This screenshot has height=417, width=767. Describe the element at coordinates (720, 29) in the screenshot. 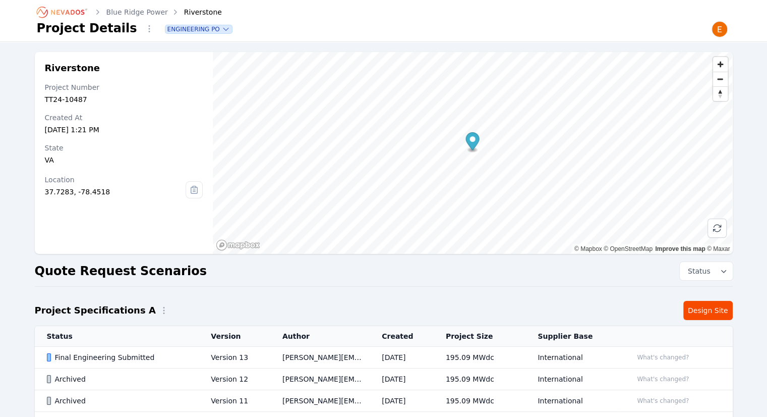

I see `img: Emily Walker` at that location.